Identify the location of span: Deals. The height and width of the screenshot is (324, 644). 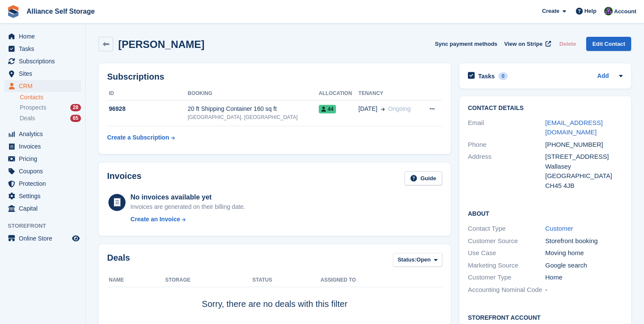
(27, 118).